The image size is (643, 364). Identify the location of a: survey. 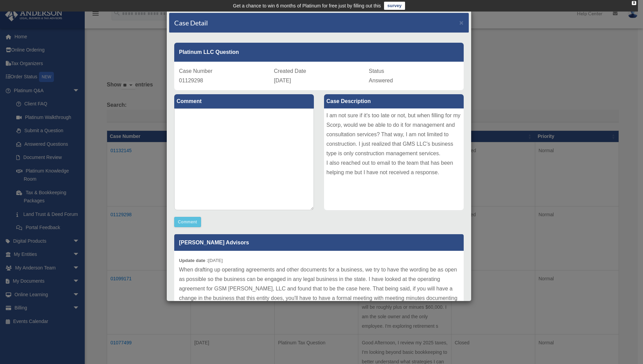
(395, 6).